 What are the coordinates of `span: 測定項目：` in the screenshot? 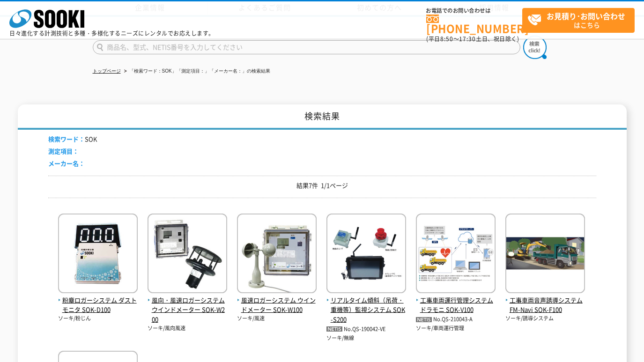 It's located at (64, 151).